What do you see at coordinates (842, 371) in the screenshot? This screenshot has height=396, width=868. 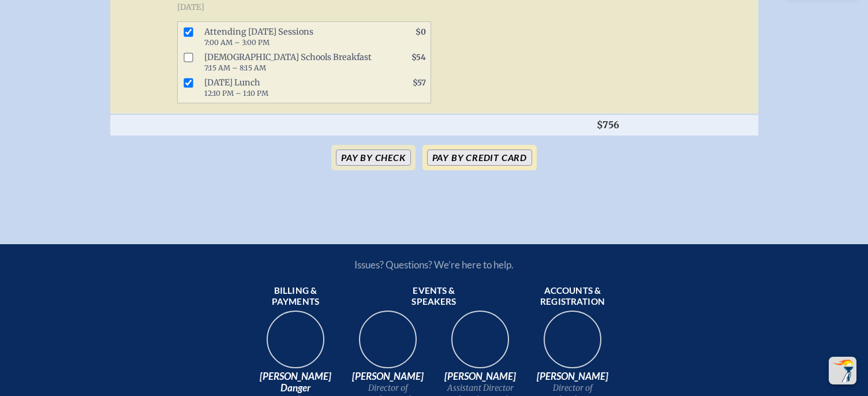 I see `img: To the top` at bounding box center [842, 371].